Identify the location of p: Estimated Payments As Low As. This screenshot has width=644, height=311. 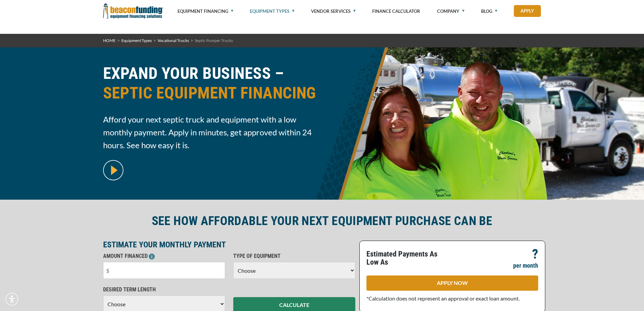
(407, 259).